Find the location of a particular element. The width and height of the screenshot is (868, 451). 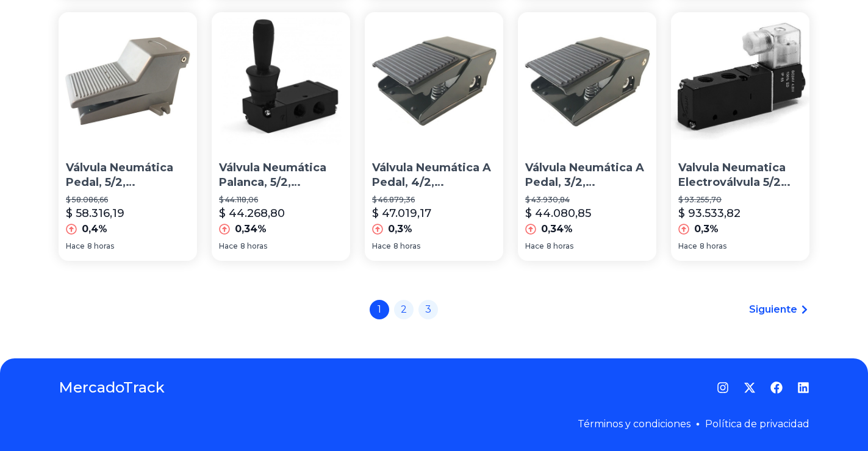

a: Válvula Neumática Pedal, 5/2, Monoestable, 1/4 BspVálvula Neumática Pedal, 5/2, Monoestable, 1/4 ... is located at coordinates (128, 137).